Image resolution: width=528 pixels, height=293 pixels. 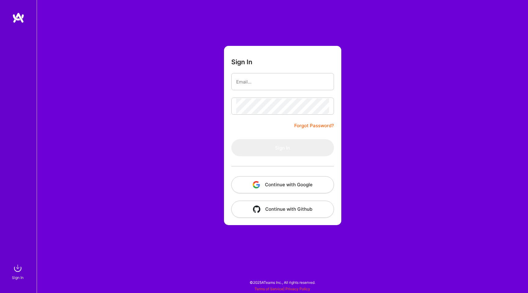 What do you see at coordinates (298, 288) in the screenshot?
I see `a: Privacy Policy` at bounding box center [298, 288].